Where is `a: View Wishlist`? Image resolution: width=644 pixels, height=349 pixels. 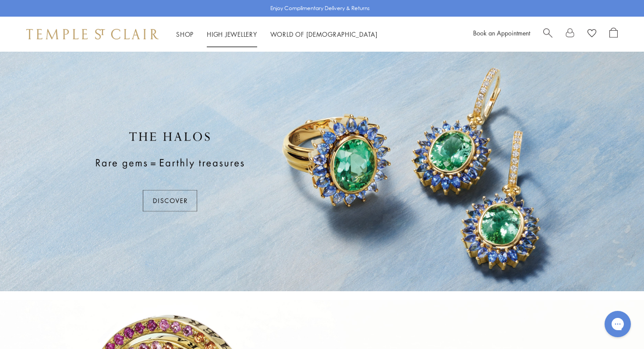 a: View Wishlist is located at coordinates (592, 34).